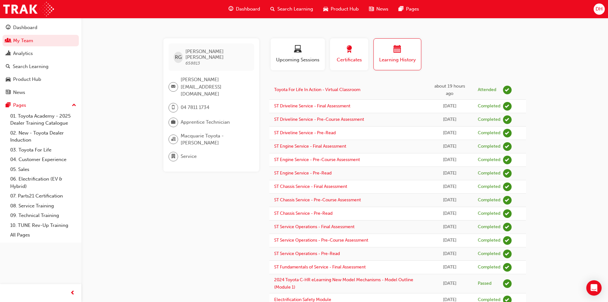  I want to click on a: My Team, so click(41, 41).